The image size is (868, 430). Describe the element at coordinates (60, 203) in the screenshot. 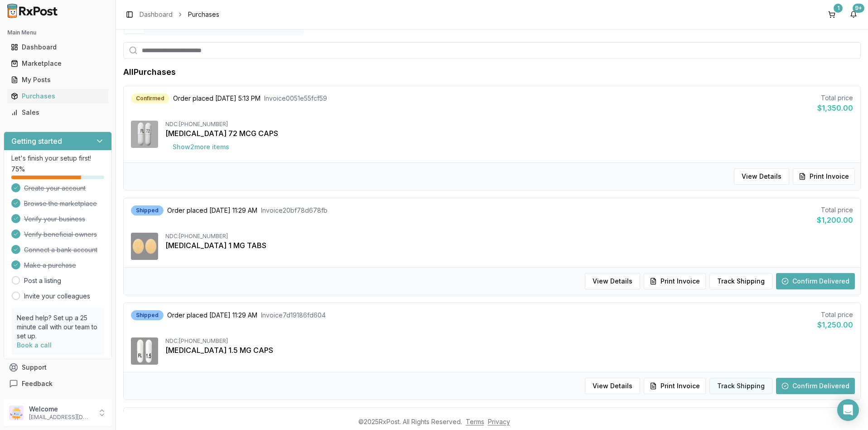

I see `span: Browse the marketplace` at that location.